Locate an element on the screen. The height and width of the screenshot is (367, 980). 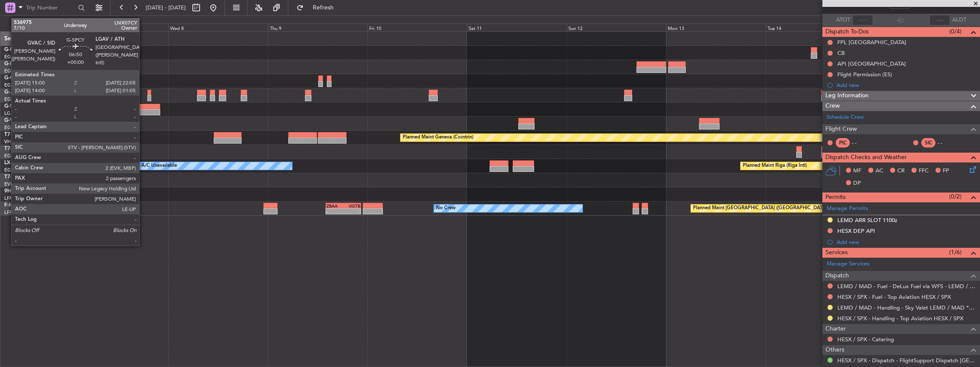
div: Sun 12 is located at coordinates (617, 27).